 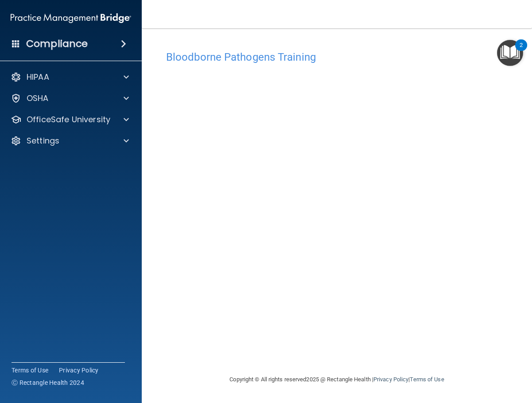 I want to click on a: OfficeSafe University, so click(x=70, y=119).